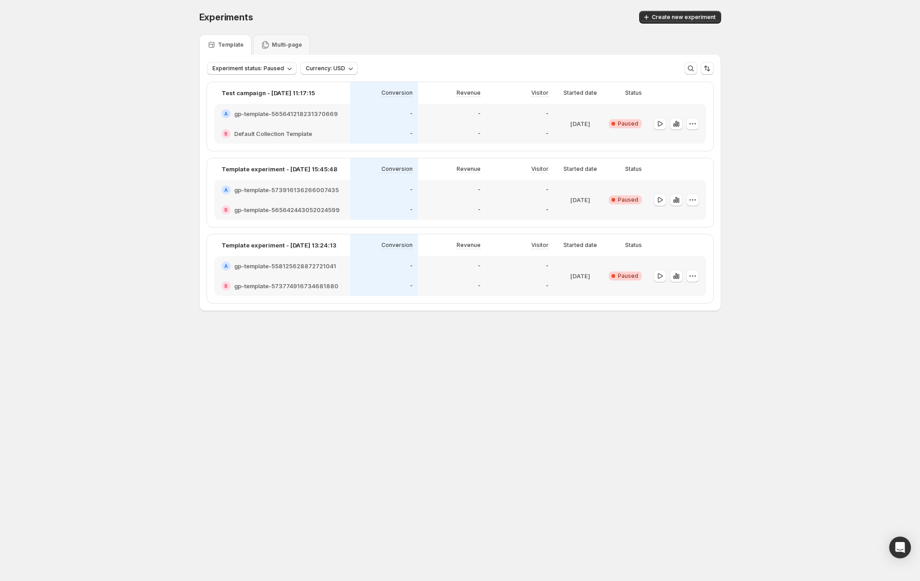  Describe the element at coordinates (684, 17) in the screenshot. I see `span: Create new experiment` at that location.